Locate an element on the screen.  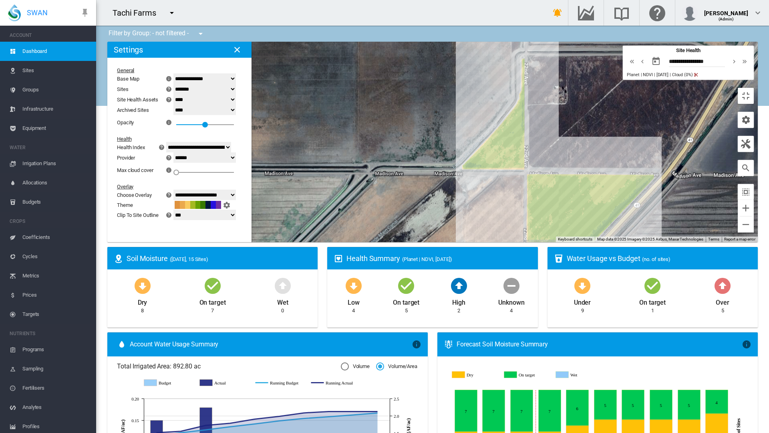
div: Site Health Assets is located at coordinates (137, 99).